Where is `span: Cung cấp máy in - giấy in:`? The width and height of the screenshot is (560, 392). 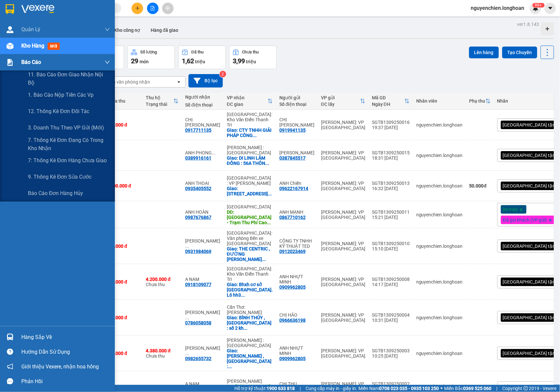 span: Cung cấp máy in - giấy in: is located at coordinates (331, 389).